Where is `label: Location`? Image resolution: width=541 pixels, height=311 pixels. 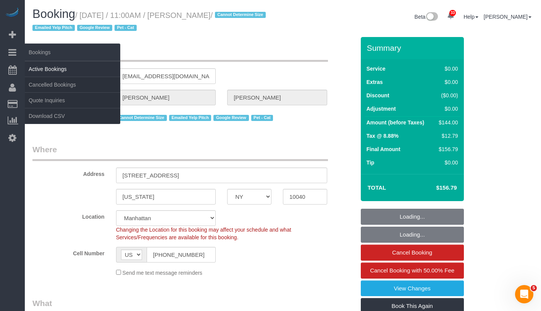
label: Location is located at coordinates (68, 215).